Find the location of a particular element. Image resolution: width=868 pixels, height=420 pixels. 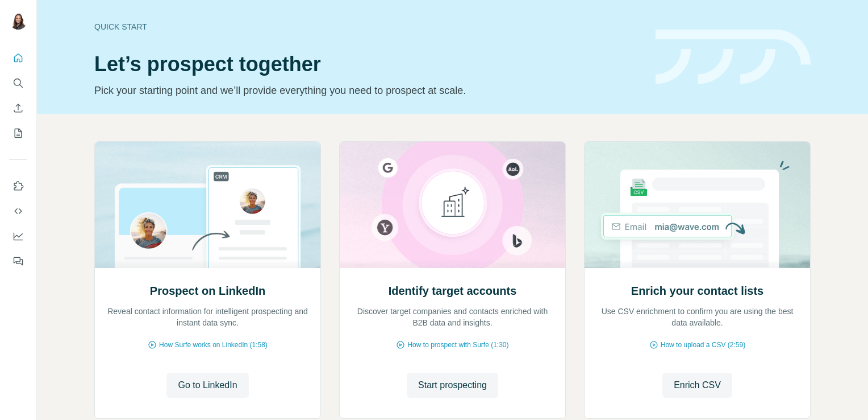

button: Dashboard is located at coordinates (18, 236).